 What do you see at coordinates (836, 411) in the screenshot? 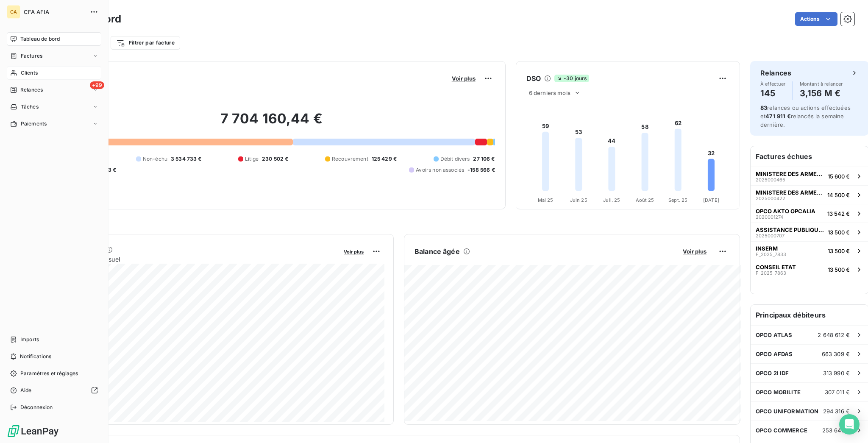
I see `span: 294 316 €` at bounding box center [836, 411].